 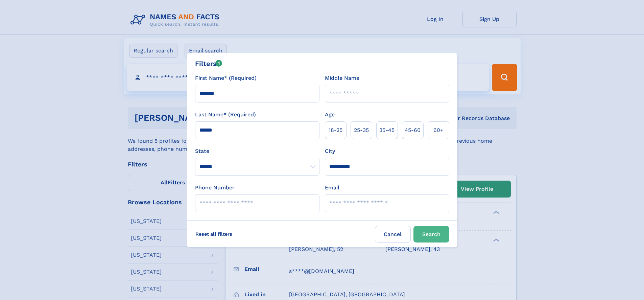 What do you see at coordinates (330, 115) in the screenshot?
I see `label: Age` at bounding box center [330, 115].